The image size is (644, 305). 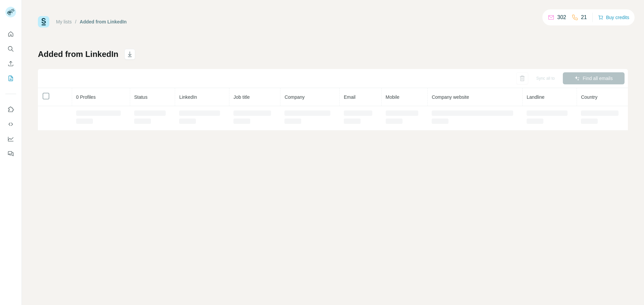 What do you see at coordinates (11, 64) in the screenshot?
I see `button: Enrich CSV` at bounding box center [11, 64].